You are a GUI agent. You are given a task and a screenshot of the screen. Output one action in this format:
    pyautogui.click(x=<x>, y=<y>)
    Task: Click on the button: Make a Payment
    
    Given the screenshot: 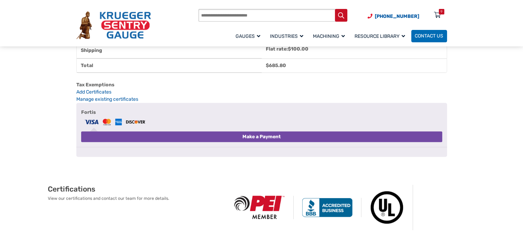 What is the action you would take?
    pyautogui.click(x=262, y=136)
    